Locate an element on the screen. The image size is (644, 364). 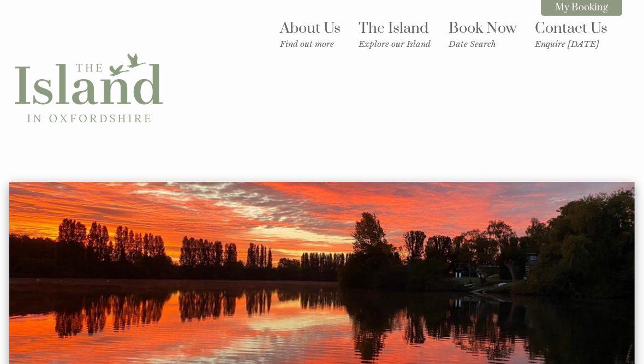
small: Date Search is located at coordinates (482, 44).